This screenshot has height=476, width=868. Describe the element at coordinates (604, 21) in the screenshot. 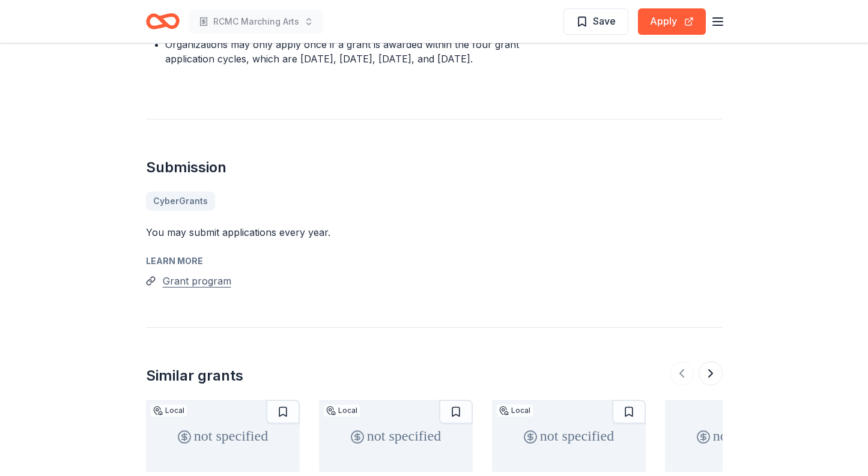

I see `span: Save` at that location.